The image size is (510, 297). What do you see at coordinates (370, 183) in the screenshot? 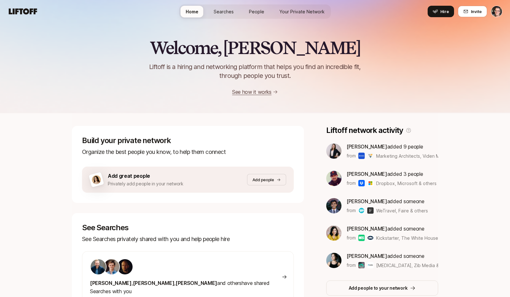
I see `img: Microsoft` at bounding box center [370, 183].